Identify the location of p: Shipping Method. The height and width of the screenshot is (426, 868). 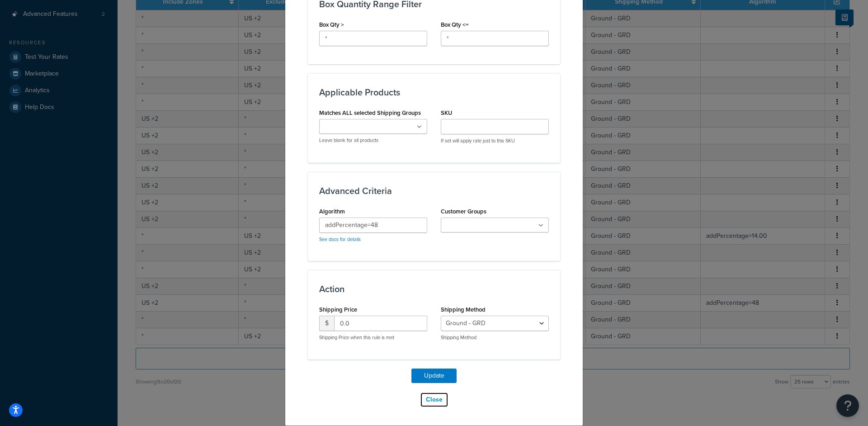
(495, 337).